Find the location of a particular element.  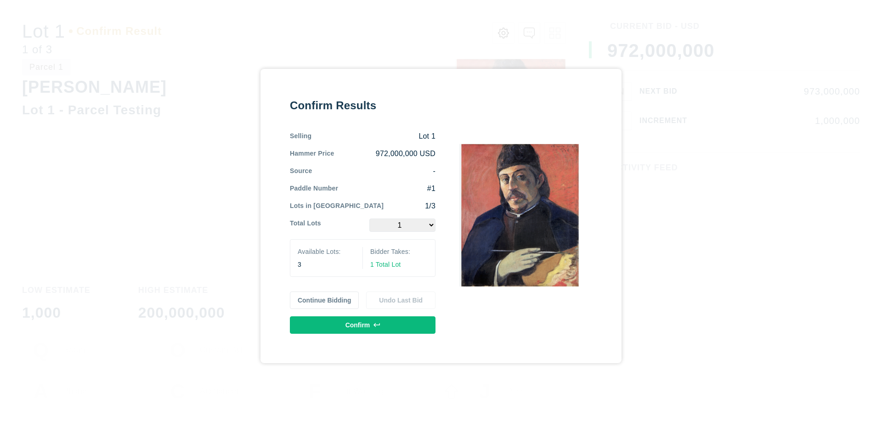

div: Lot 1 is located at coordinates (374, 136).